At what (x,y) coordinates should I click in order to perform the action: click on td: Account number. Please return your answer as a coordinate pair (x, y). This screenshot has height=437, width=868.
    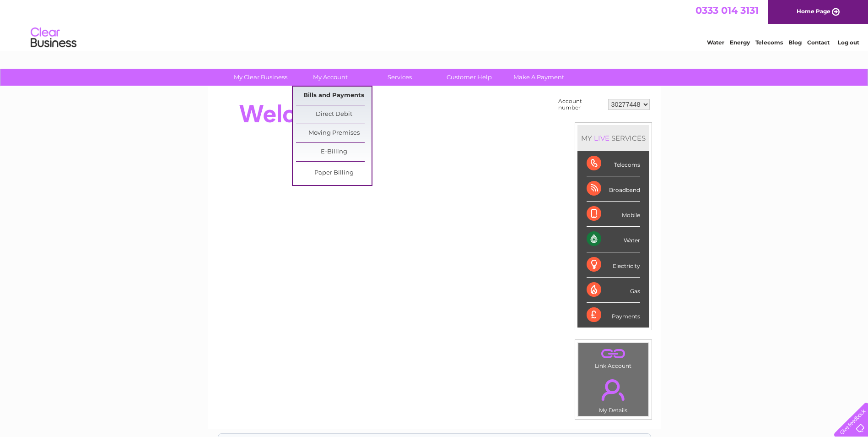
    Looking at the image, I should click on (581, 104).